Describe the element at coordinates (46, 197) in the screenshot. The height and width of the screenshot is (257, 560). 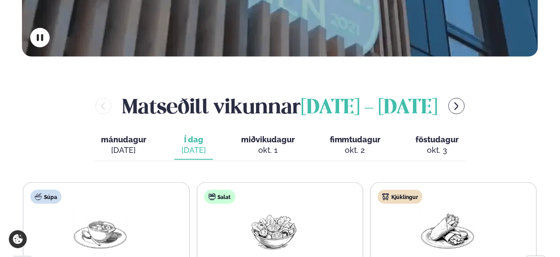
I see `div: Súpa` at that location.